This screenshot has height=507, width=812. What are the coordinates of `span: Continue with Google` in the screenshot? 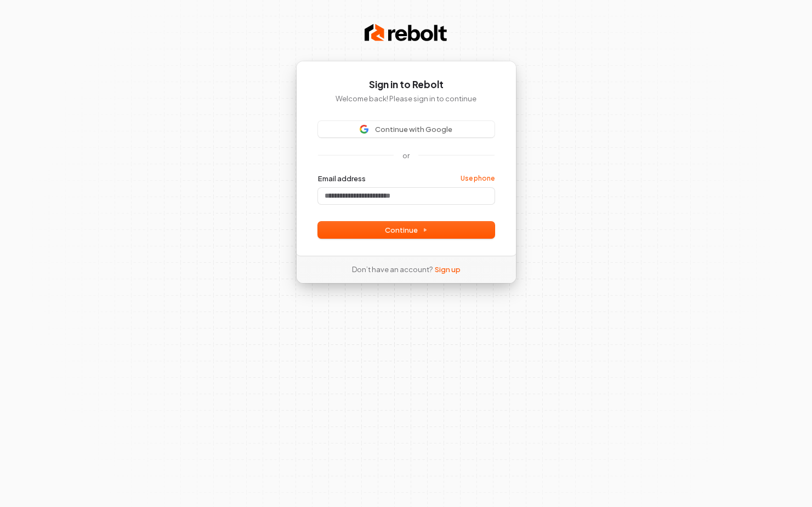 It's located at (413, 129).